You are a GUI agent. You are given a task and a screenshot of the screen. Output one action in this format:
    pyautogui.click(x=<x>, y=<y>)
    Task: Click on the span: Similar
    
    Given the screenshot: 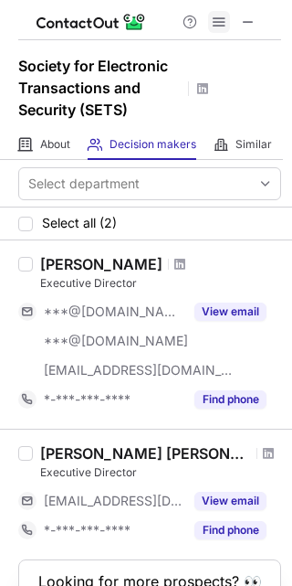 What is the action you would take?
    pyautogui.click(x=254, y=144)
    